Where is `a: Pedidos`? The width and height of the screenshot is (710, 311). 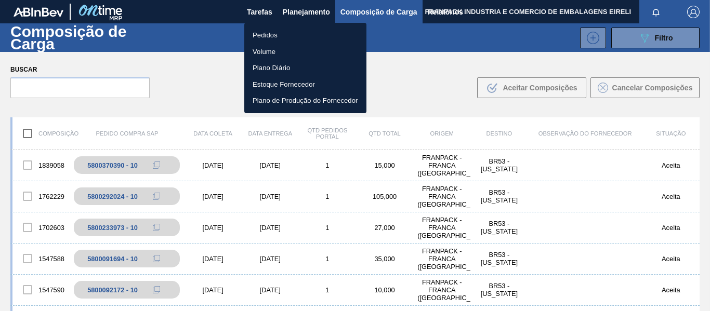
a: Pedidos is located at coordinates (305, 35).